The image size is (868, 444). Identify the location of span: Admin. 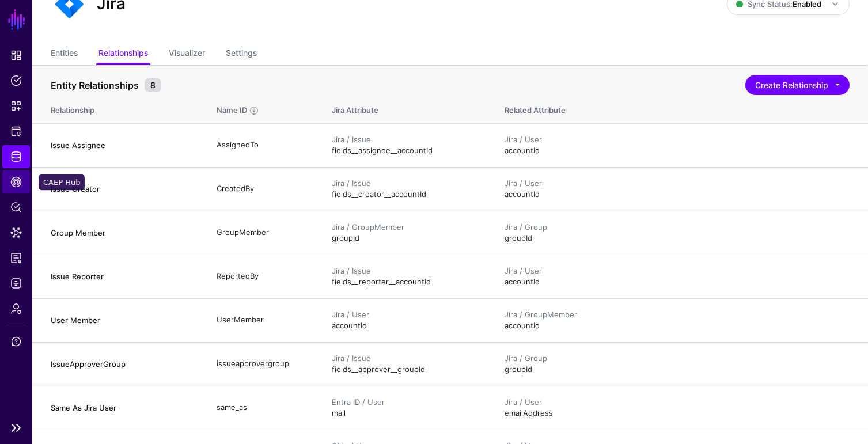
(16, 309).